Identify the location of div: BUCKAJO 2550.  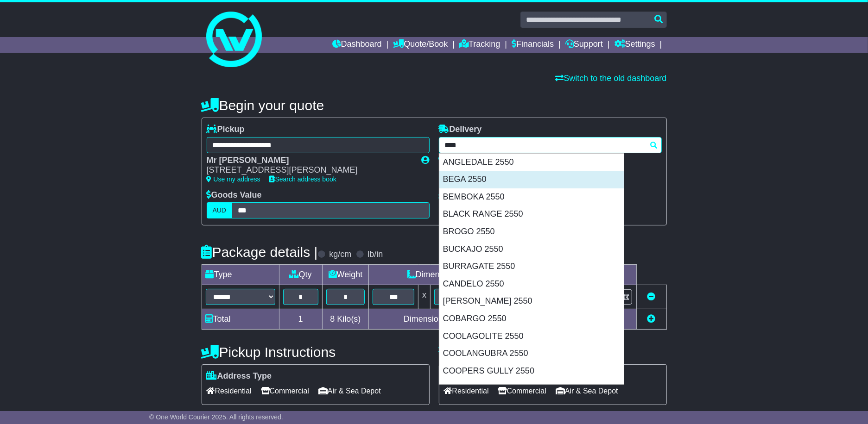
(532, 249).